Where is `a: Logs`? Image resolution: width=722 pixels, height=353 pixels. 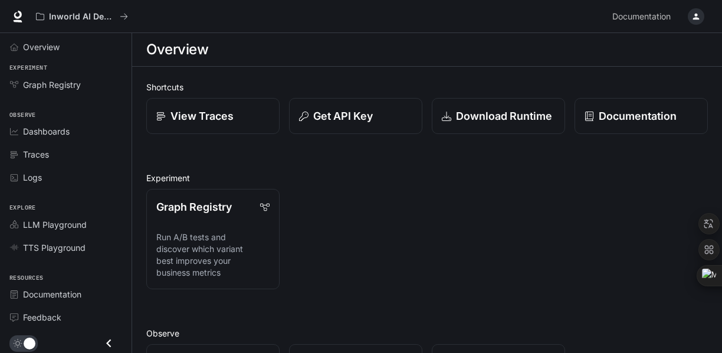
a: Logs is located at coordinates (65, 177).